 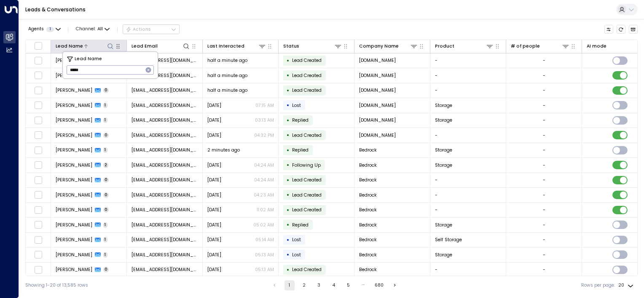 I want to click on span: Self Storage, so click(x=449, y=239).